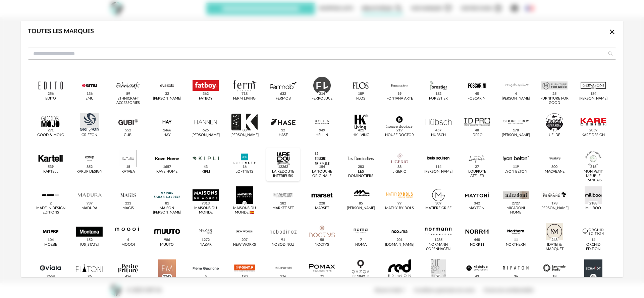  What do you see at coordinates (283, 245) in the screenshot?
I see `div: Nobodinoz` at bounding box center [283, 245].